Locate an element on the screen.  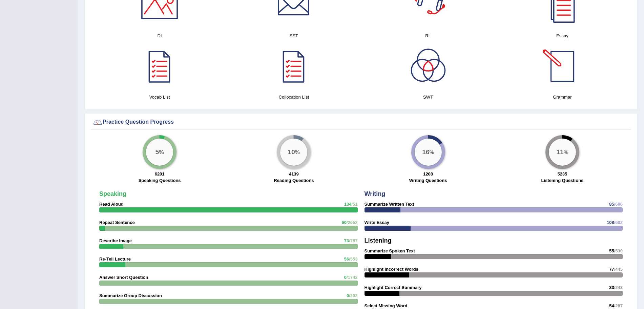
h4: Essay is located at coordinates (563, 36).